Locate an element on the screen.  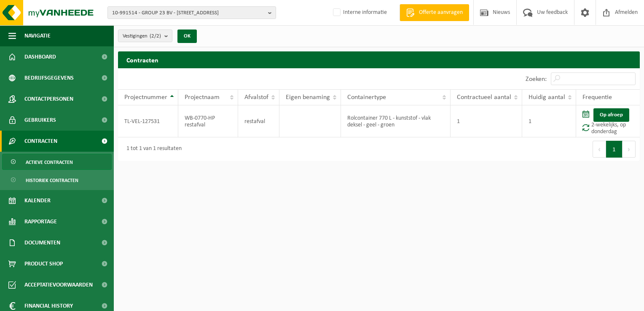
span: Offerte aanvragen is located at coordinates (441, 13).